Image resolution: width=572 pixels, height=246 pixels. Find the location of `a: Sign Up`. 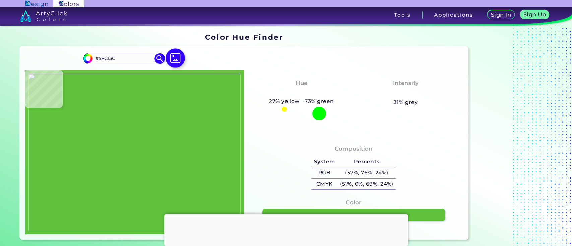

a: Sign Up is located at coordinates (534, 15).